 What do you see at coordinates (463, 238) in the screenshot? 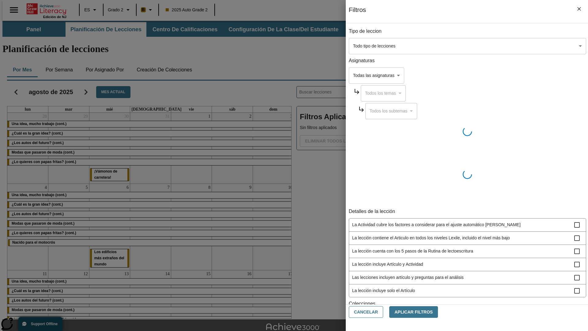
I see `span: La lección contiene el Articulo en todos los niveles Lexile, incluido el nivel más bajo` at bounding box center [463, 238].